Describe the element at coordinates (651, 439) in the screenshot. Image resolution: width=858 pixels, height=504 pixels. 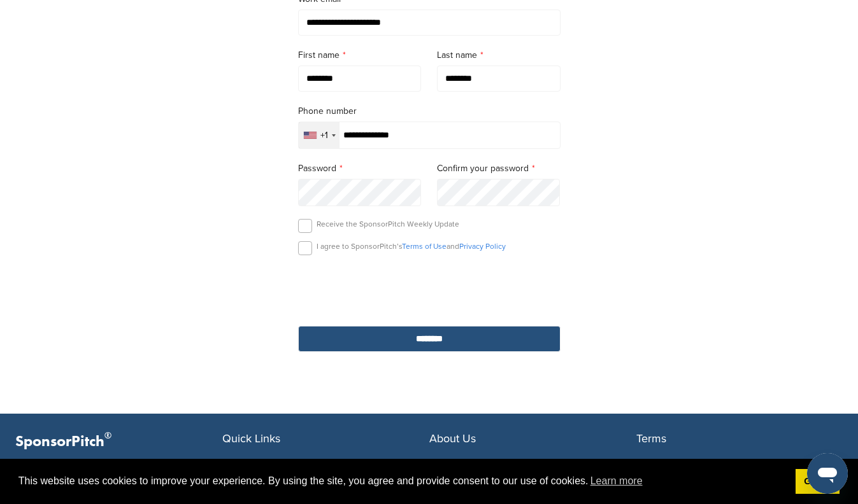
I see `span: Terms` at that location.